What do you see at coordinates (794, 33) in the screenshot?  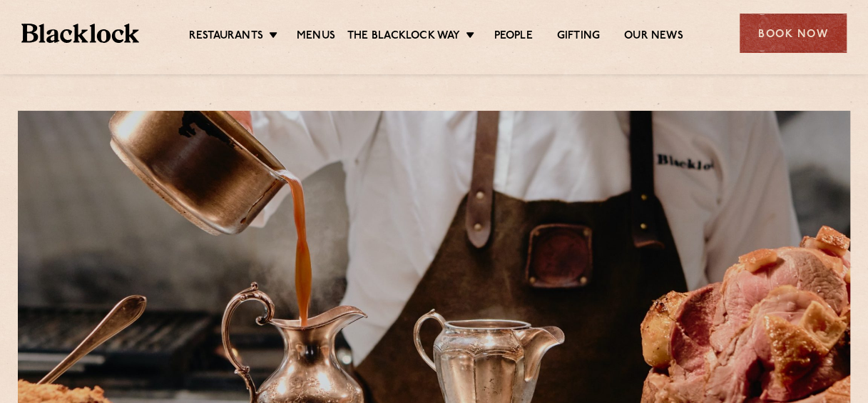 I see `div: Book Now` at bounding box center [794, 33].